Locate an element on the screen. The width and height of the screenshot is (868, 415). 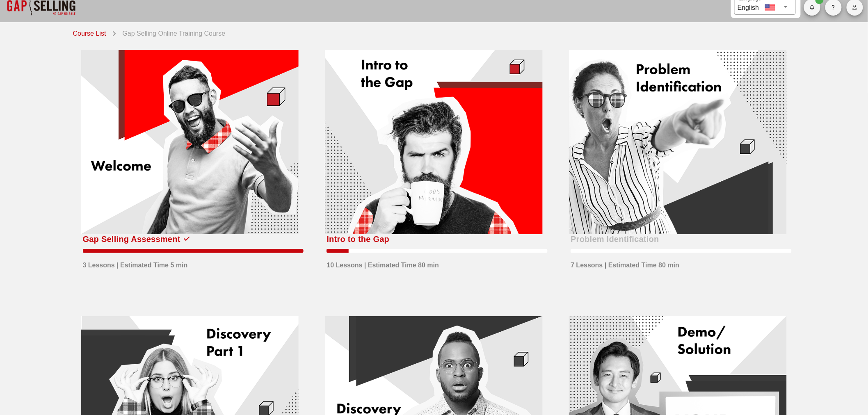
div: English is located at coordinates (748, 7).